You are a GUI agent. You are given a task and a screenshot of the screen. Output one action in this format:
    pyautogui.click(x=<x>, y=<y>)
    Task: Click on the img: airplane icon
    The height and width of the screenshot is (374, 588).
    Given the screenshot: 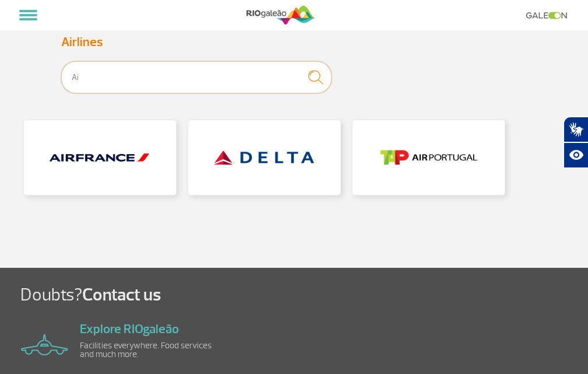 What is the action you would take?
    pyautogui.click(x=45, y=345)
    